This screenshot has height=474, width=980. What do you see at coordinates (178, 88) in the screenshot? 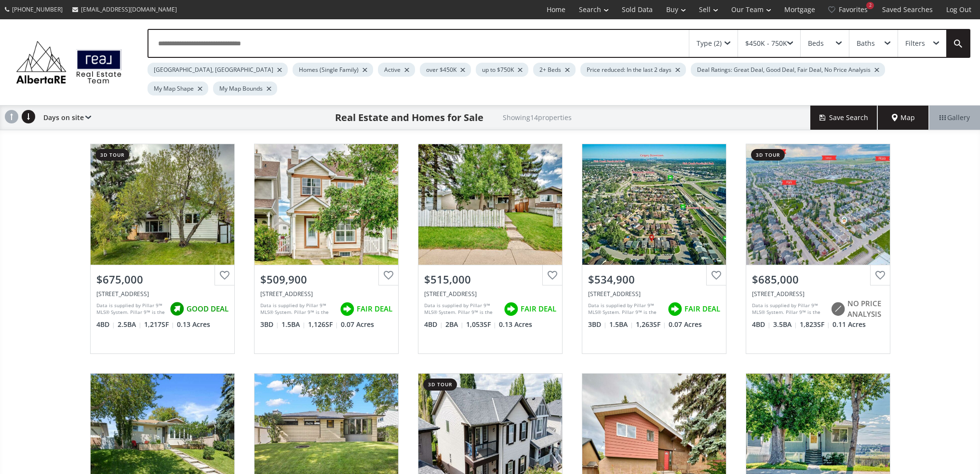
I see `div: My Map Shape` at bounding box center [178, 88].